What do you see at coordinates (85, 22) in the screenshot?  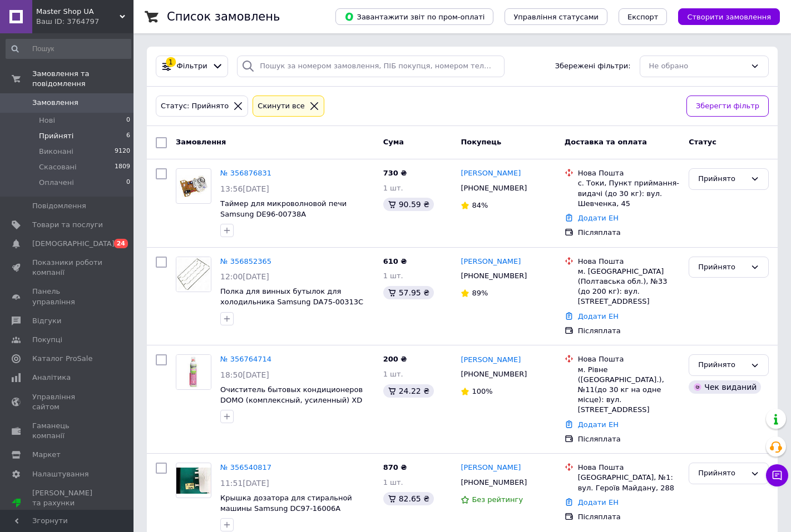 I see `div: Ваш ID: 3764797` at bounding box center [85, 22].